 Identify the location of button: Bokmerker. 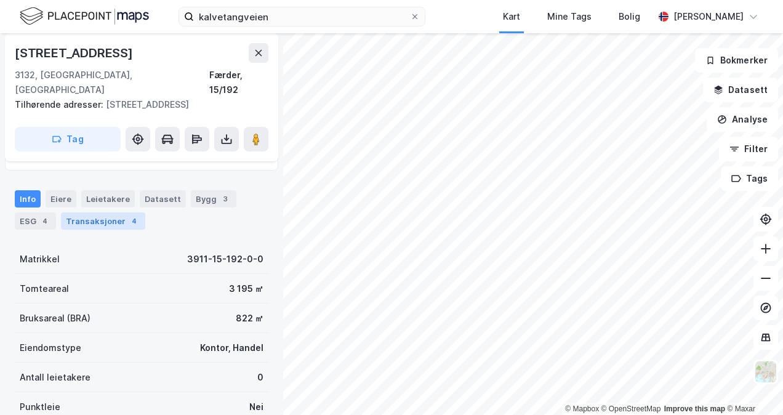
(736, 60).